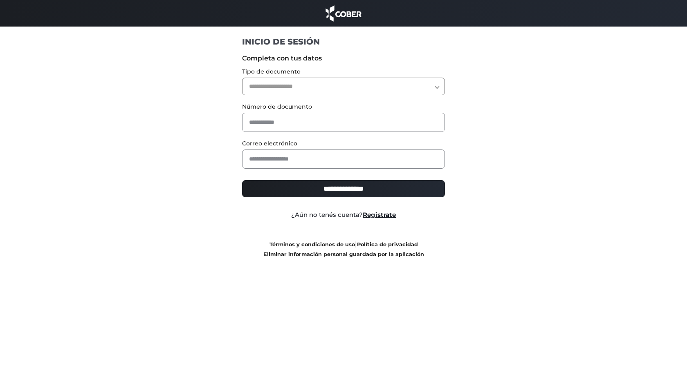 This screenshot has width=687, height=377. Describe the element at coordinates (343, 13) in the screenshot. I see `img: cober_marca.png` at that location.